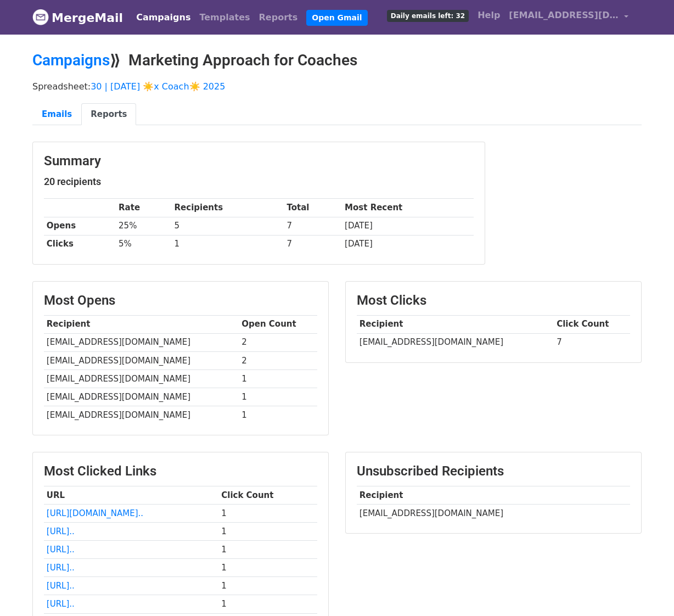  I want to click on th: Total, so click(313, 207).